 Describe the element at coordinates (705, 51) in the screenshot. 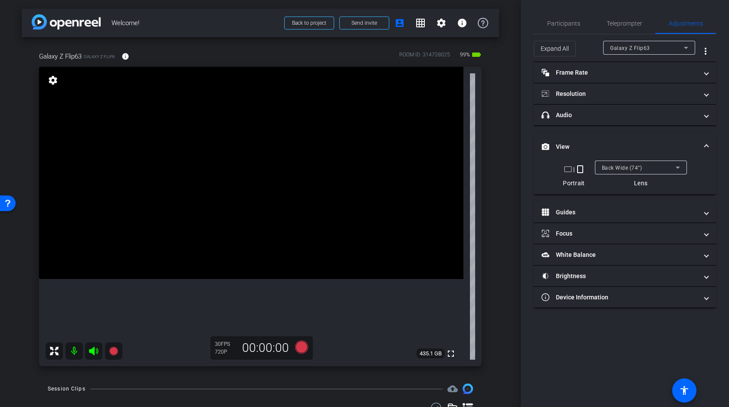

I see `button: More Options for Adjustments Panel` at that location.